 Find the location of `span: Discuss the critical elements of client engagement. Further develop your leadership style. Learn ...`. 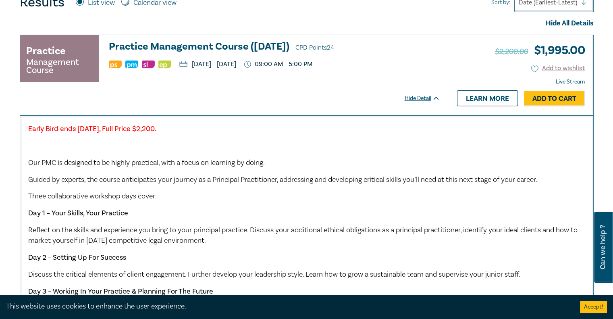

span: Discuss the critical elements of client engagement. Further develop your leadership style. Learn ... is located at coordinates (274, 274).